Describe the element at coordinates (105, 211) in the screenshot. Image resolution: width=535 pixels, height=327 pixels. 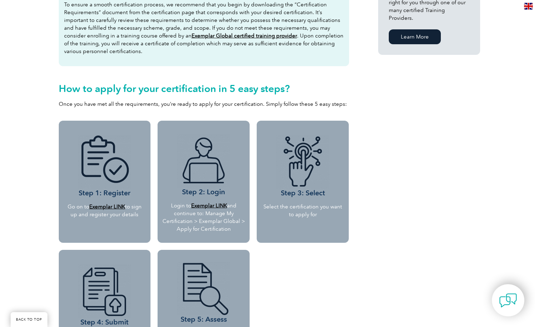
I see `p: Go on to to sign up and register your details` at that location.